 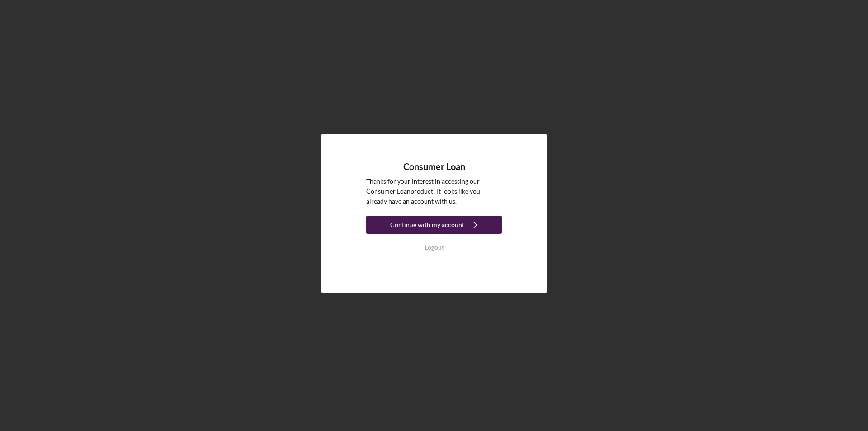 I want to click on p: Thanks for your interest in accessing our Consumer Loan product! It looks like you already have a..., so click(x=434, y=191).